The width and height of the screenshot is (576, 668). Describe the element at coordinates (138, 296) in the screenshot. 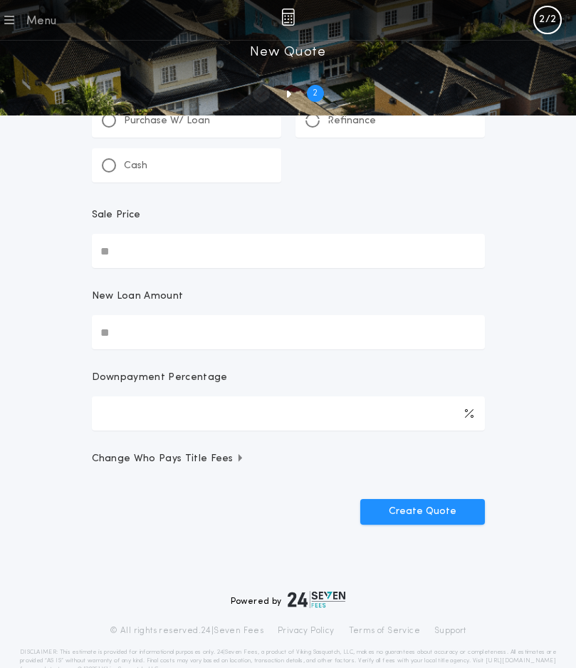

I see `p: New Loan Amount` at that location.